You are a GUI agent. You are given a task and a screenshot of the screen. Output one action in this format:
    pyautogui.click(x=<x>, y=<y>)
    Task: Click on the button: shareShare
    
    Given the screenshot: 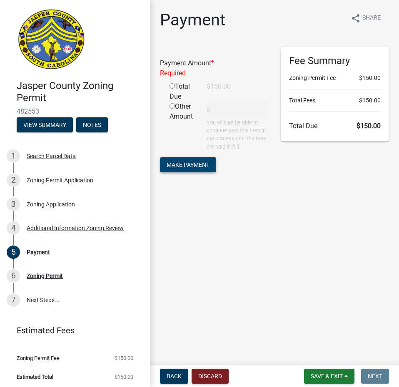 What is the action you would take?
    pyautogui.click(x=365, y=18)
    